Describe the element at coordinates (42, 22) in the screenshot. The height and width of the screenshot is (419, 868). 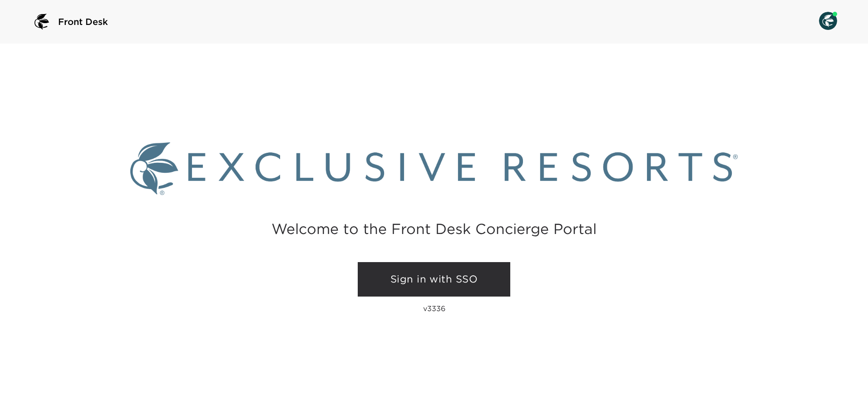
I see `img: logo` at that location.